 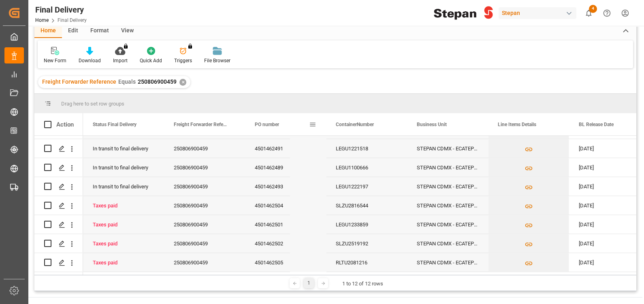 What do you see at coordinates (366, 225) in the screenshot?
I see `div: LEGU1233859` at bounding box center [366, 225].